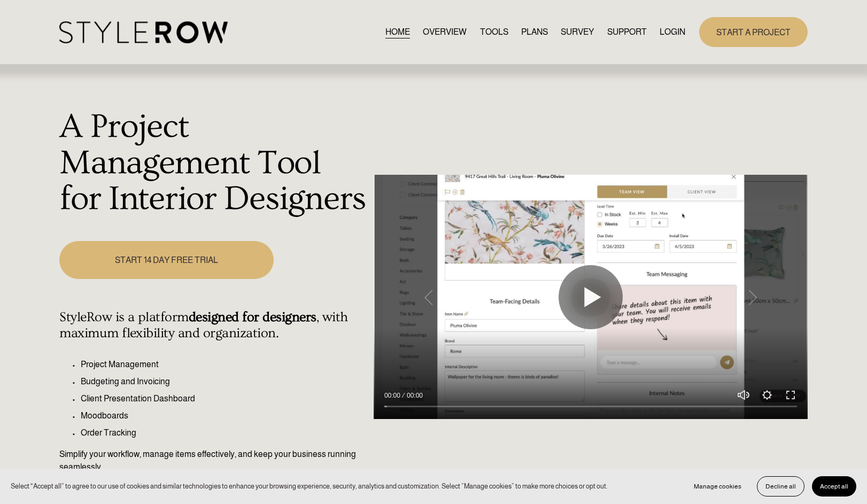 The height and width of the screenshot is (504, 867). Describe the element at coordinates (213, 461) in the screenshot. I see `p: Simplify your workflow, manage items effectively, and keep your business running seamlessly.` at that location.